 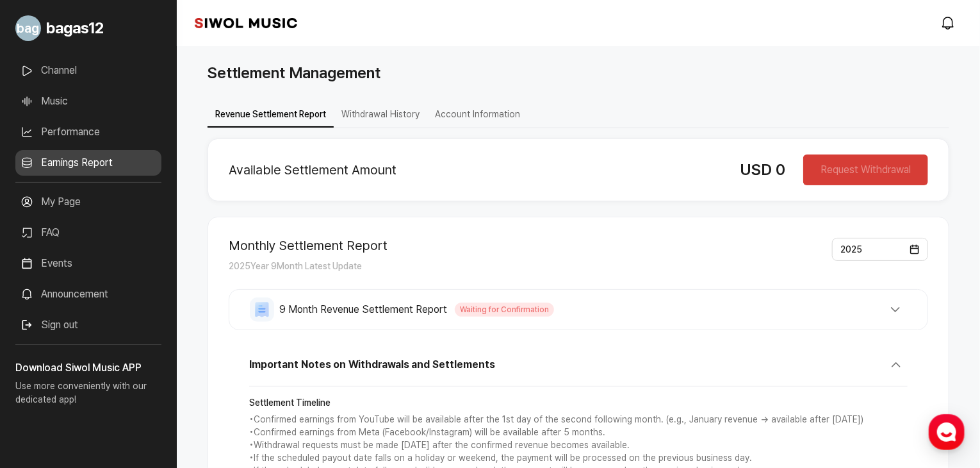 I want to click on a: modal.notifications, so click(x=950, y=23).